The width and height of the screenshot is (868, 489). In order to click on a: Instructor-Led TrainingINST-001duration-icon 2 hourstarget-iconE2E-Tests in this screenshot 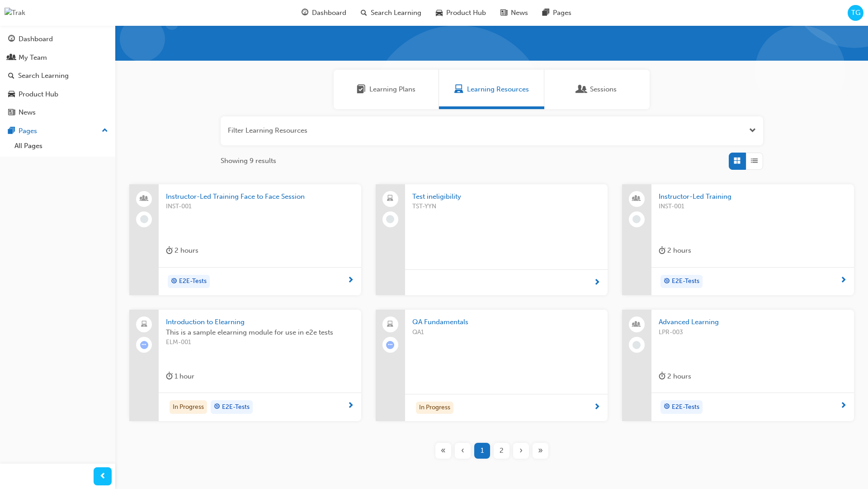, I will do `click(738, 240)`.